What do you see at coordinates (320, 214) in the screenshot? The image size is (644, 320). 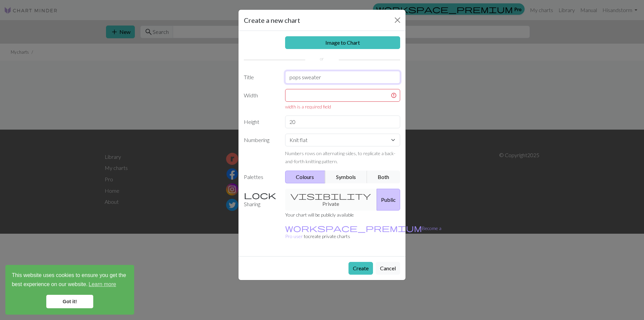 I see `small: Your chart will be publicly available` at bounding box center [320, 214].